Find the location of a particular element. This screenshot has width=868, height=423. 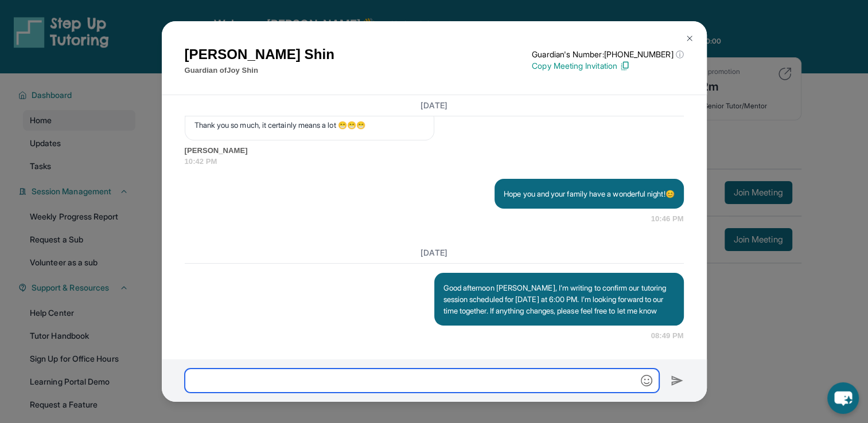

img: Send icon is located at coordinates (677, 380).